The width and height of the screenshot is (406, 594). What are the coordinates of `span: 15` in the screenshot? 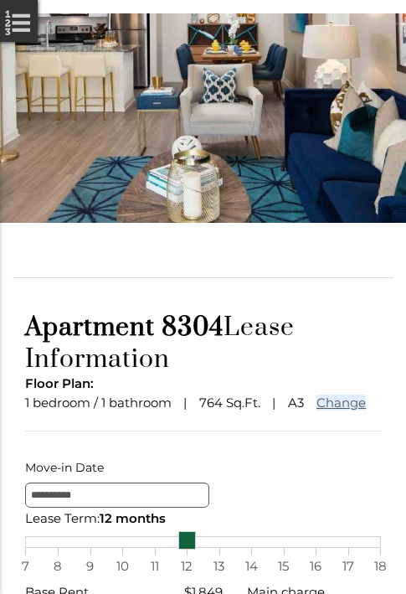 It's located at (284, 566).